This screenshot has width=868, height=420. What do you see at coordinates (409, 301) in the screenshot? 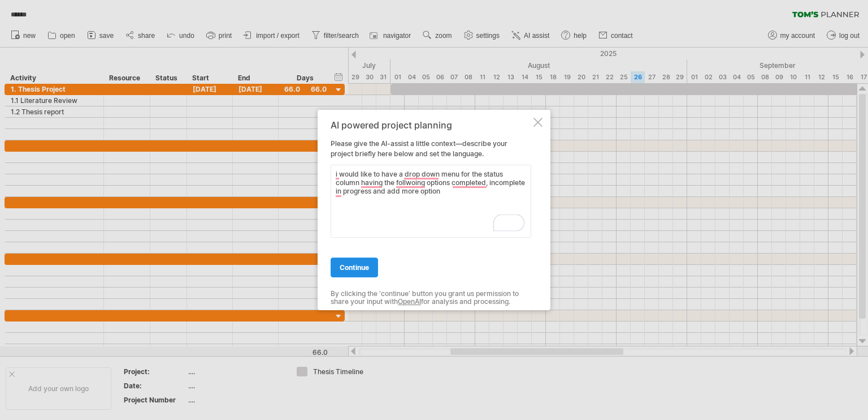
I see `a: OpenAI` at bounding box center [409, 301].